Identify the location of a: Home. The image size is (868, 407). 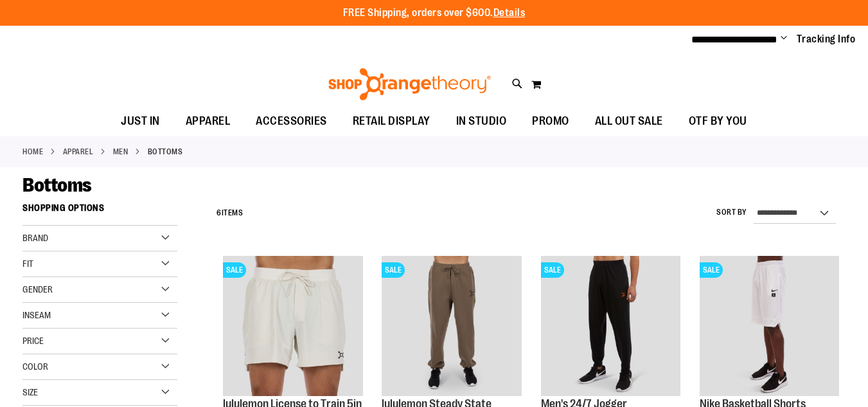
(33, 152).